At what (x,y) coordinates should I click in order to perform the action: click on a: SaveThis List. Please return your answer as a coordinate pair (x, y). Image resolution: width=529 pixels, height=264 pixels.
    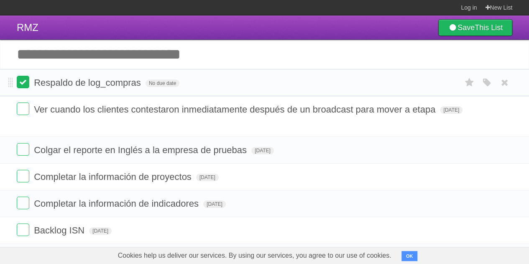
    Looking at the image, I should click on (475, 28).